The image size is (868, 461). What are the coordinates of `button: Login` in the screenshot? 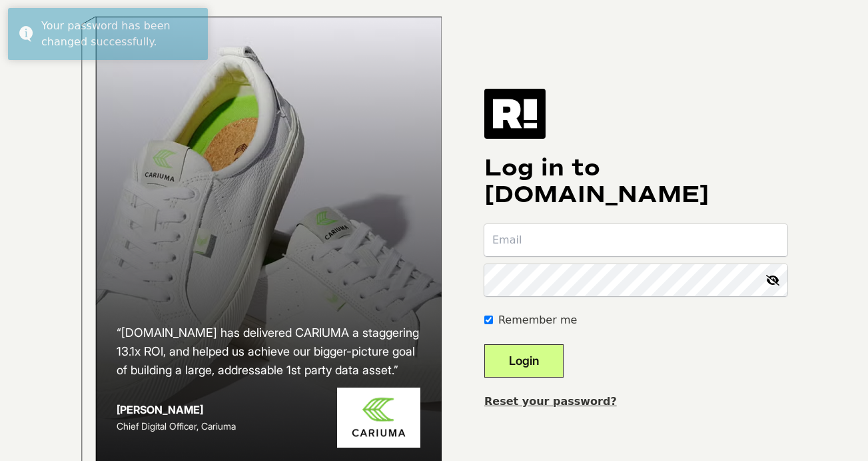 It's located at (524, 361).